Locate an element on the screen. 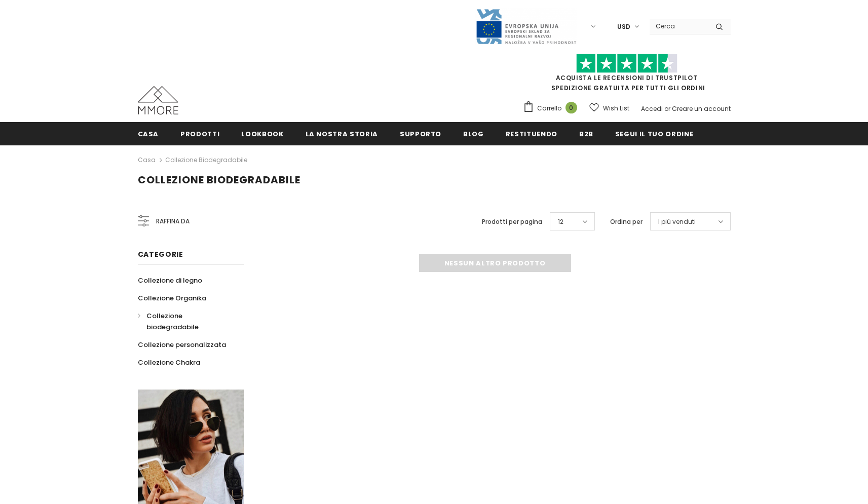  a: Collezione di legno is located at coordinates (170, 280).